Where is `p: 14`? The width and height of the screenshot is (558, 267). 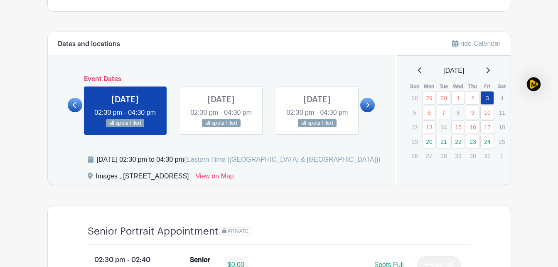
p: 14 is located at coordinates (443, 127).